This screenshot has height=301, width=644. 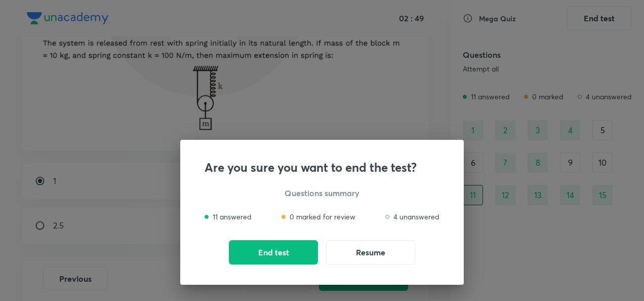 What do you see at coordinates (322, 193) in the screenshot?
I see `h5: Questions summary` at bounding box center [322, 193].